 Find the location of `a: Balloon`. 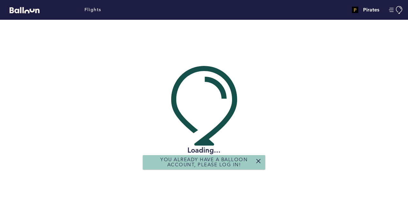

a: Balloon is located at coordinates (22, 10).